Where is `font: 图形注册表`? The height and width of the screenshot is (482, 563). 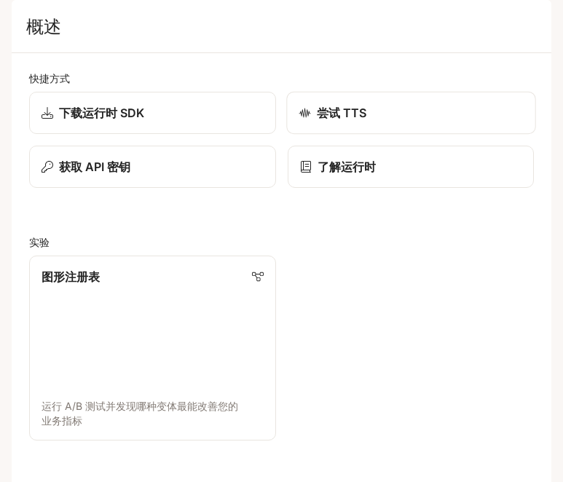 font: 图形注册表 is located at coordinates (71, 277).